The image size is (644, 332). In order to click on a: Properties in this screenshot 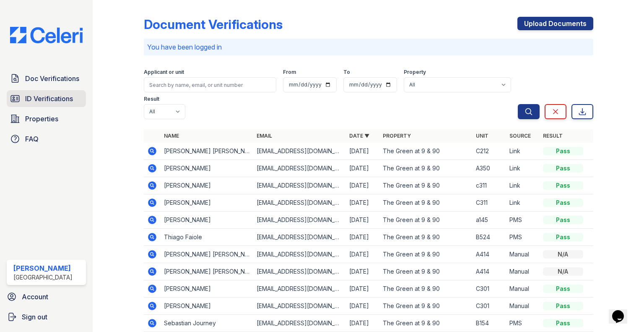, I will do `click(46, 119)`.